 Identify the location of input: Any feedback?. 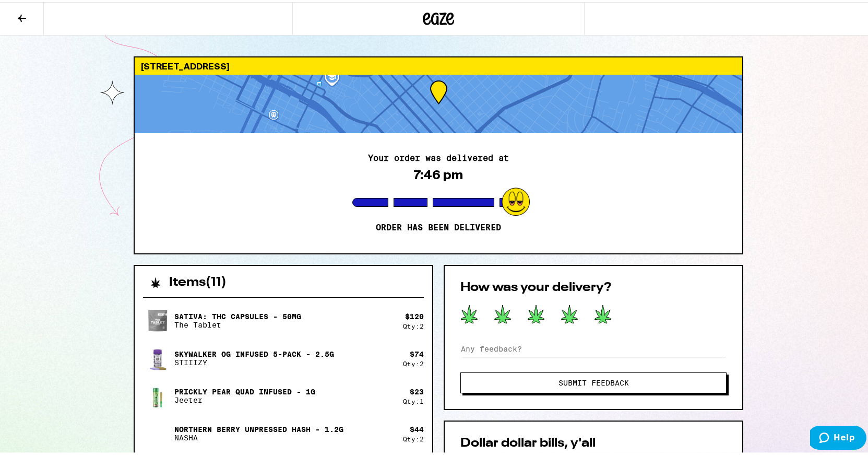
(593, 346).